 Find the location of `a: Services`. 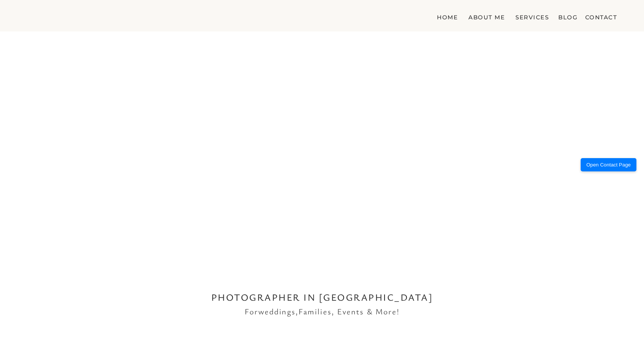

a: Services is located at coordinates (532, 16).